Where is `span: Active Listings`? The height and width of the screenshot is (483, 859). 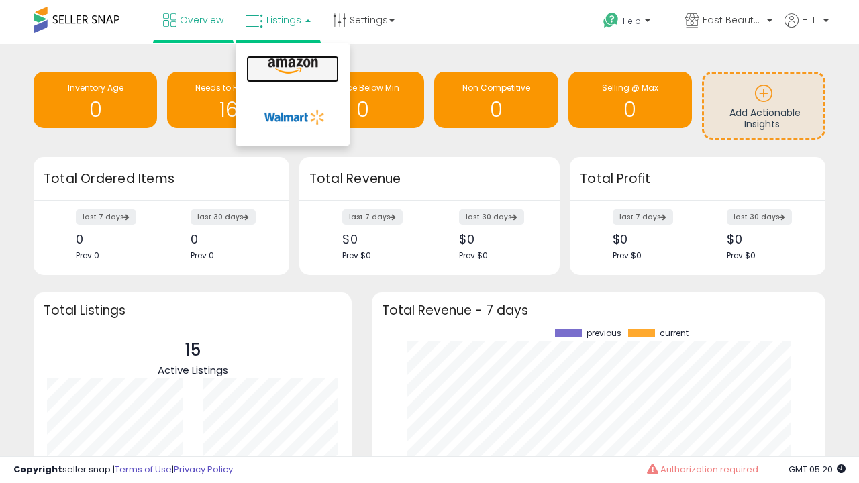 span: Active Listings is located at coordinates (193, 370).